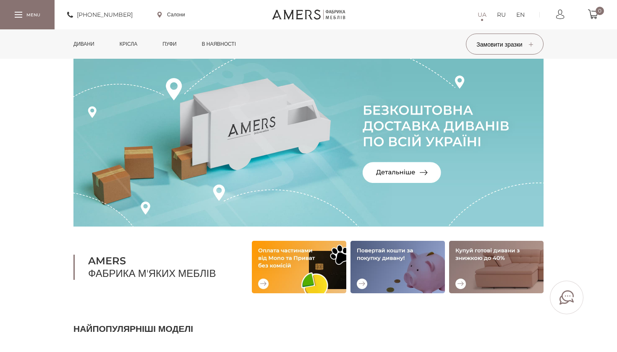  I want to click on a: Салони, so click(171, 15).